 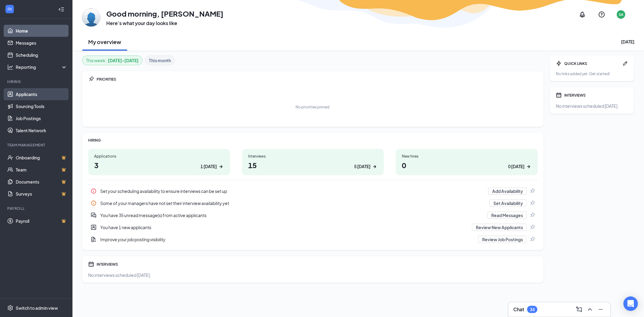 I want to click on svg: UserEntity, so click(x=94, y=227).